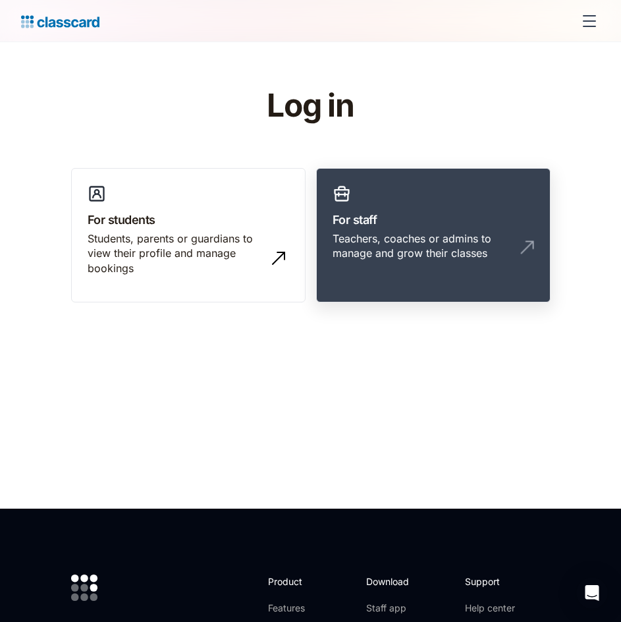  Describe the element at coordinates (433, 219) in the screenshot. I see `h3: For staff` at that location.